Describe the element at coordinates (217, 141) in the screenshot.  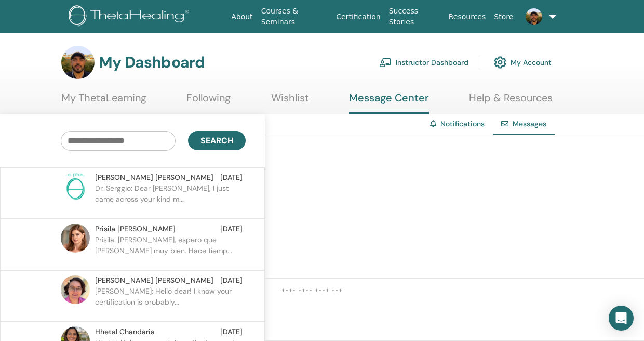
I see `button: Search` at that location.